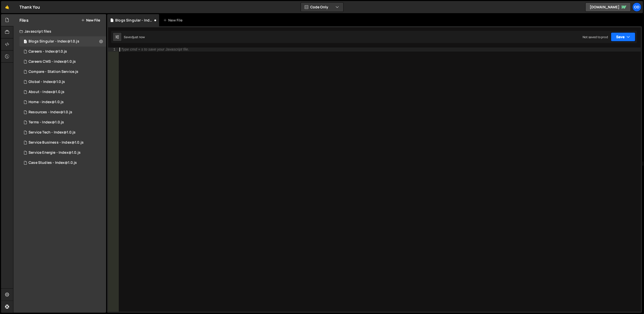 Image resolution: width=644 pixels, height=314 pixels. I want to click on div: Global - Index@1.0.js, so click(47, 82).